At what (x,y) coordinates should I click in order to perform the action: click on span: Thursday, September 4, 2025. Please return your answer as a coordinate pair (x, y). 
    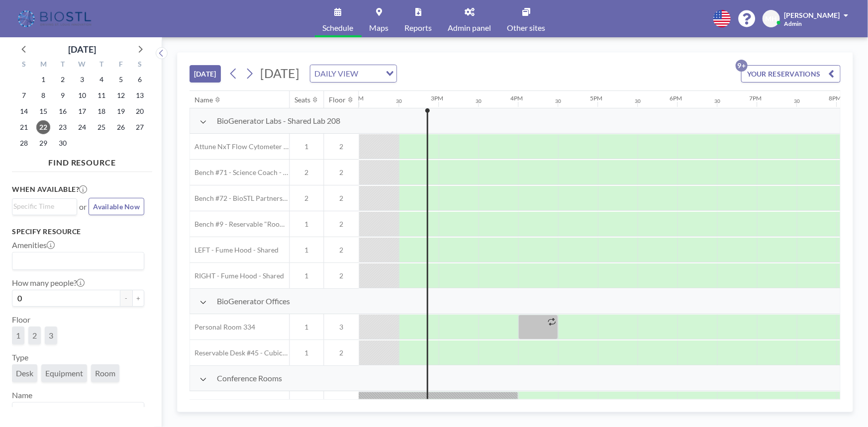
    Looking at the image, I should click on (101, 80).